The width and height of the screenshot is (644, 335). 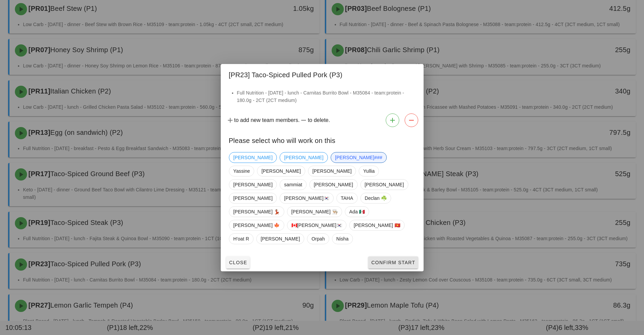 What do you see at coordinates (369, 171) in the screenshot?
I see `span: Yullia` at bounding box center [369, 171].